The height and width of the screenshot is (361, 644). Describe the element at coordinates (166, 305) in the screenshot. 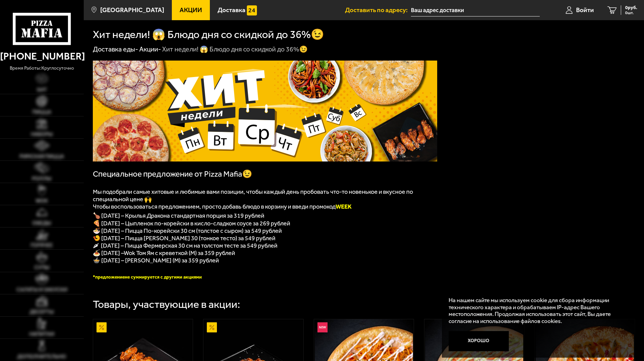

I see `div: Товары, участвующие в акции:` at that location.